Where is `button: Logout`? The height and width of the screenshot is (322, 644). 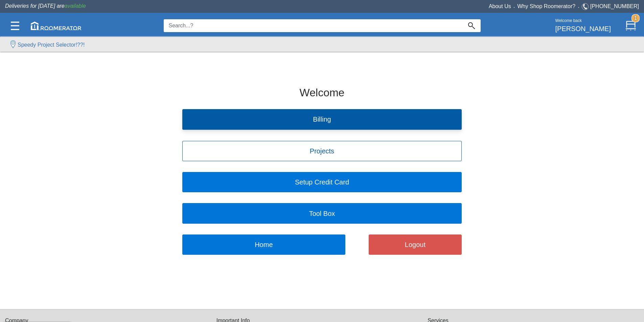
button: Logout is located at coordinates (415, 244).